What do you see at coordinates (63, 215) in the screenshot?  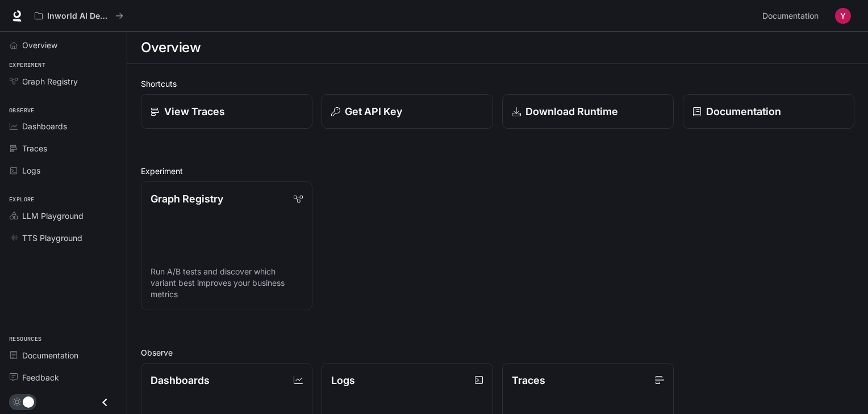 I see `a: LLM Playground` at bounding box center [63, 215].